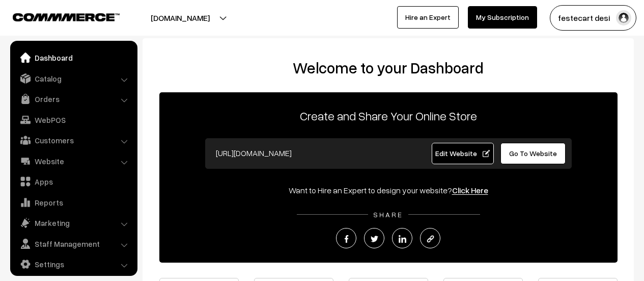 This screenshot has width=644, height=281. What do you see at coordinates (73, 223) in the screenshot?
I see `a: Marketing` at bounding box center [73, 223].